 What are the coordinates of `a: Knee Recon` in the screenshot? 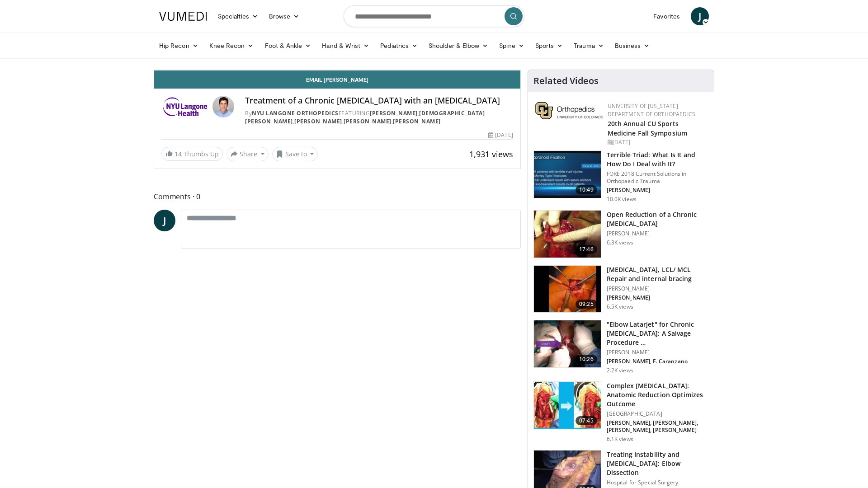 It's located at (232, 46).